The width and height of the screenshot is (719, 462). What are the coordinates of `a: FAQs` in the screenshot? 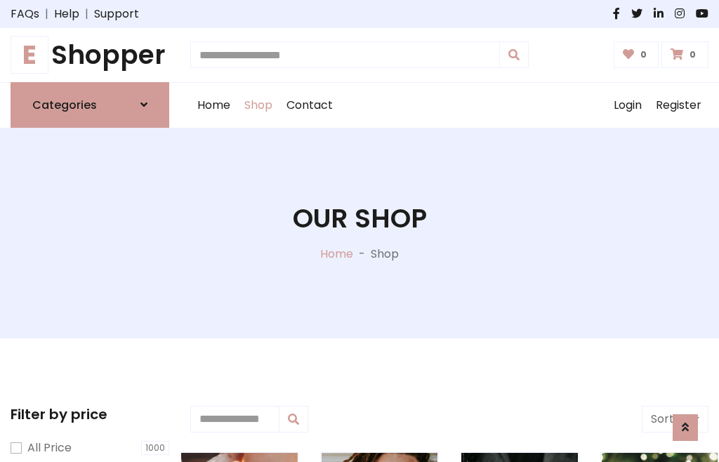 It's located at (25, 14).